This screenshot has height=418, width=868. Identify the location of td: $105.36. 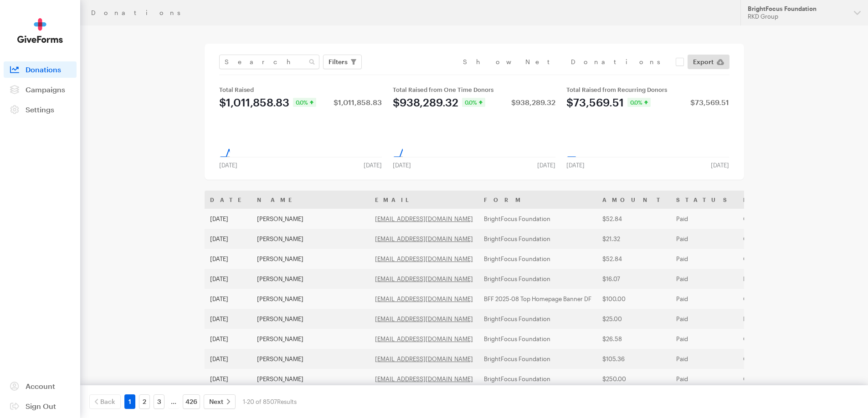
(634, 359).